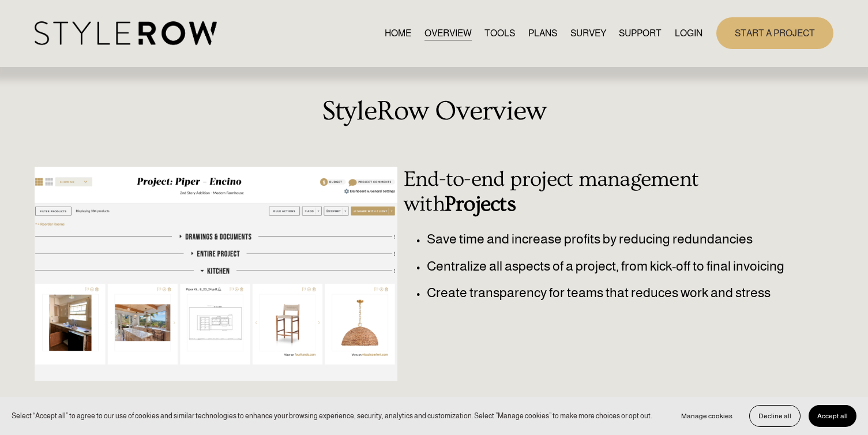 The width and height of the screenshot is (868, 435). I want to click on img: StyleRow, so click(125, 33).